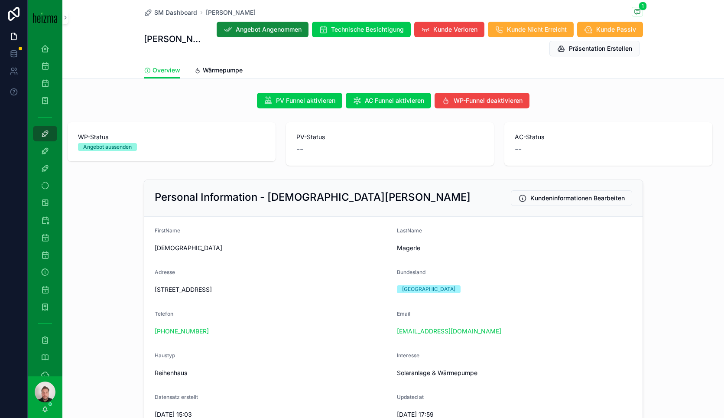 This screenshot has width=724, height=418. I want to click on span: Magerle, so click(514, 248).